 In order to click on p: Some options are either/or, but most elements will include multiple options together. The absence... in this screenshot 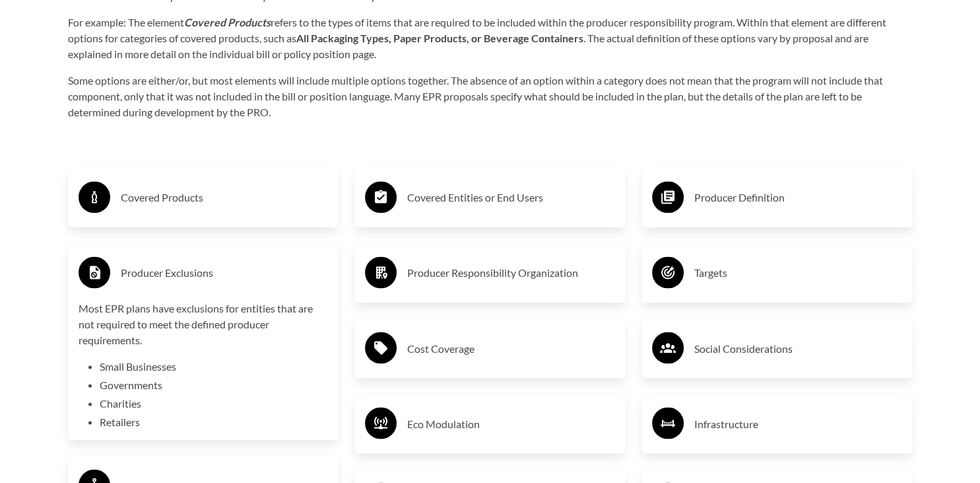, I will do `click(490, 97)`.